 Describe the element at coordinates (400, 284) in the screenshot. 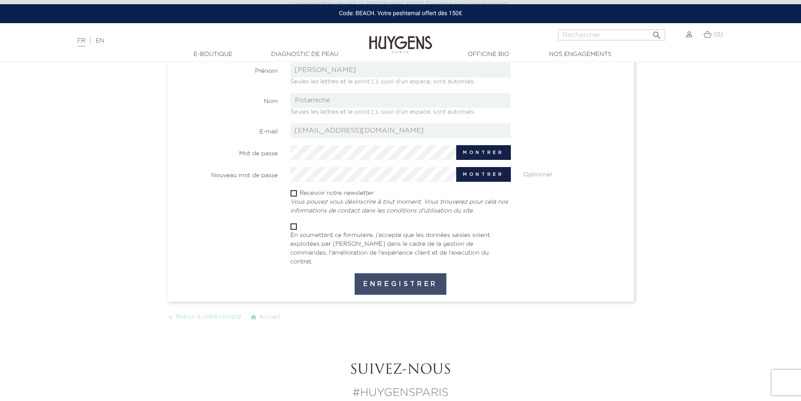

I see `button: Enregistrer` at that location.